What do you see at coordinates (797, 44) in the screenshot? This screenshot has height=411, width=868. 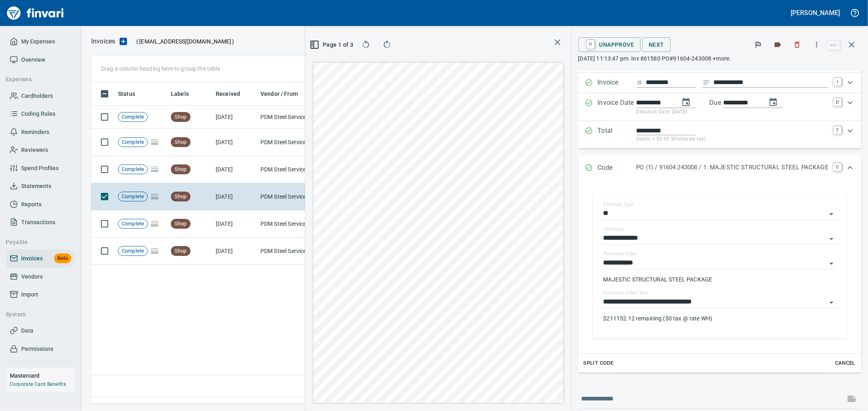 I see `button: Discard` at bounding box center [797, 44].